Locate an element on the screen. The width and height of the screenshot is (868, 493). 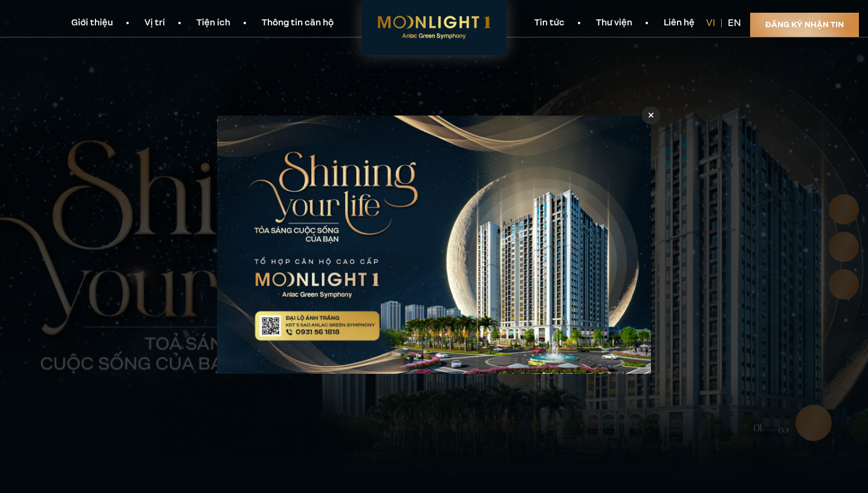
a: Vị trí is located at coordinates (155, 23).